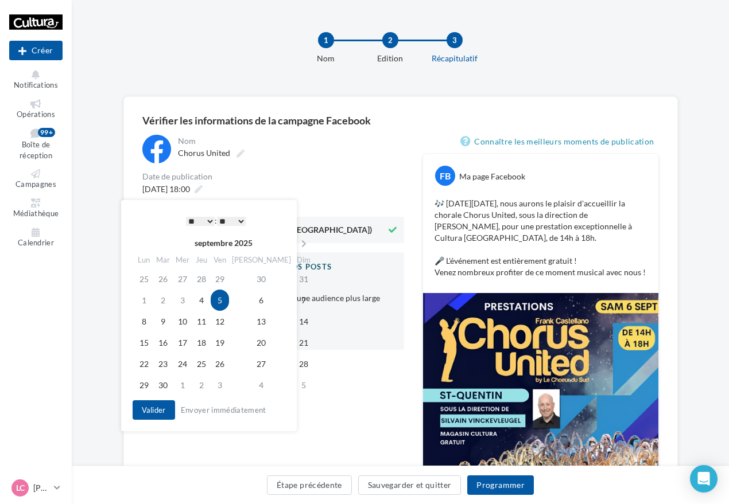 The width and height of the screenshot is (729, 504). Describe the element at coordinates (36, 179) in the screenshot. I see `a: Campagnes` at that location.